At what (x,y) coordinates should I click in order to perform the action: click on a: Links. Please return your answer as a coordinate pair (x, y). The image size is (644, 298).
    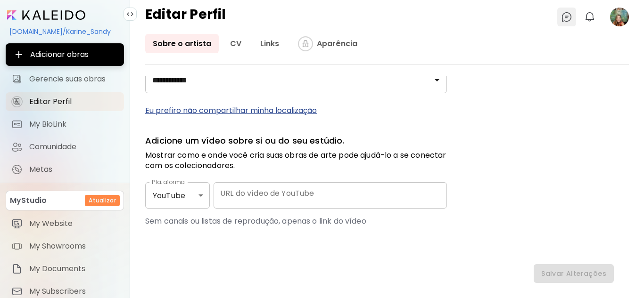
    Looking at the image, I should click on (270, 43).